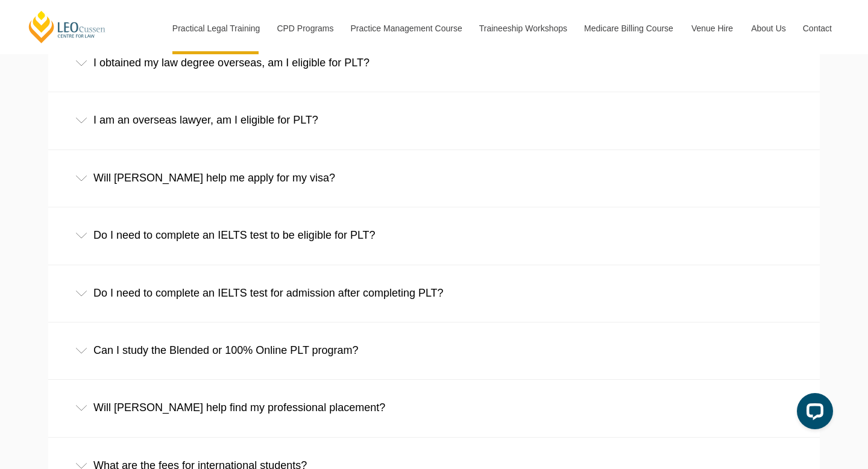 Image resolution: width=868 pixels, height=469 pixels. What do you see at coordinates (434, 293) in the screenshot?
I see `div: Do I need to complete an IELTS test for admission after completing PLT?` at bounding box center [434, 293].